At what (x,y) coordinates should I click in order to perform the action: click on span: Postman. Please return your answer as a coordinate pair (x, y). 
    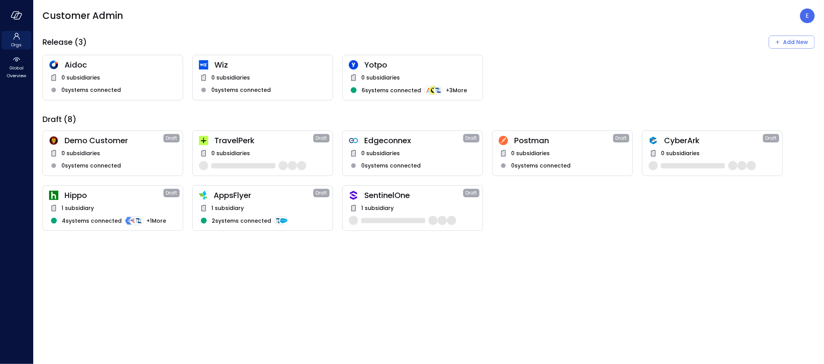
    Looking at the image, I should click on (564, 141).